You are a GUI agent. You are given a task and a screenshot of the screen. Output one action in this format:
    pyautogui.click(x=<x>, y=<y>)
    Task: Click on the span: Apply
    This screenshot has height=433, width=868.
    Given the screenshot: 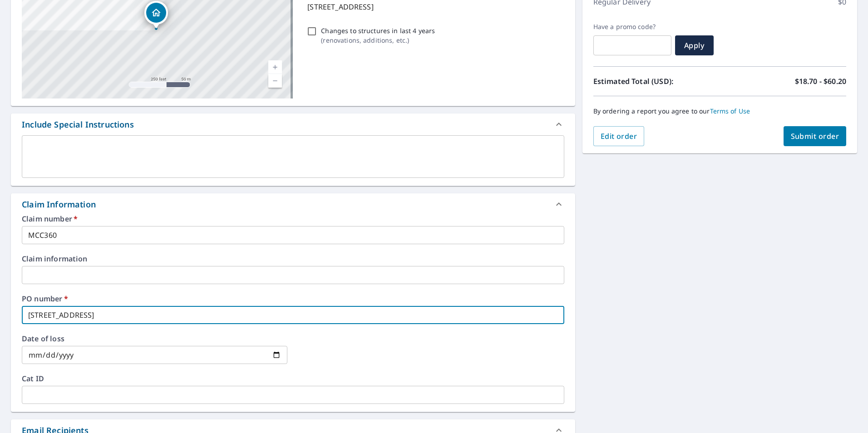 What is the action you would take?
    pyautogui.click(x=694, y=45)
    